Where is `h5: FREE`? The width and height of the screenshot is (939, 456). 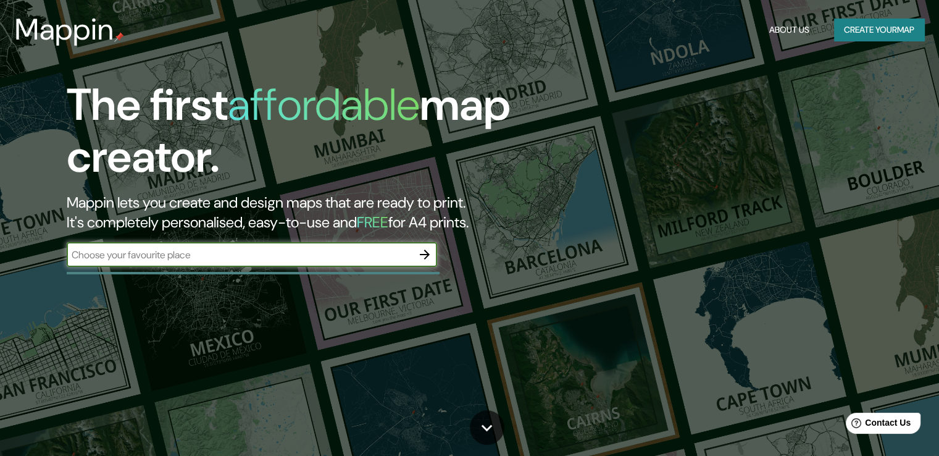
h5: FREE is located at coordinates (372, 222).